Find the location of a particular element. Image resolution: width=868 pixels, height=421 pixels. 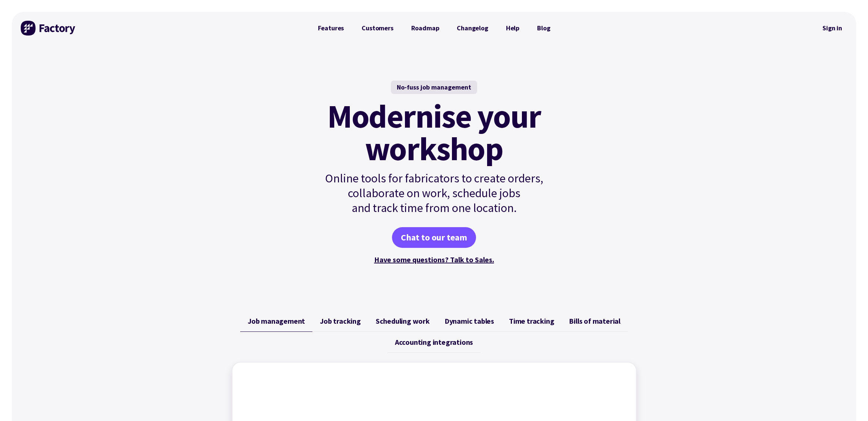

a: Features is located at coordinates (331, 28).